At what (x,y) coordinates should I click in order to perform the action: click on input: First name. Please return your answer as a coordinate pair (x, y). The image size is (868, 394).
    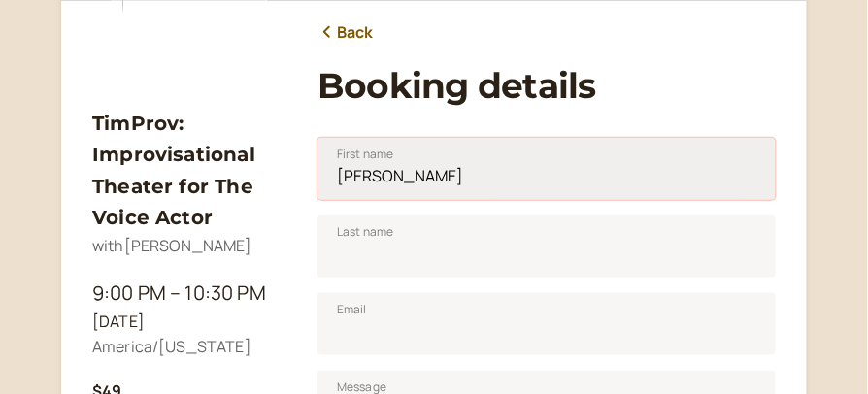
    Looking at the image, I should click on (547, 169).